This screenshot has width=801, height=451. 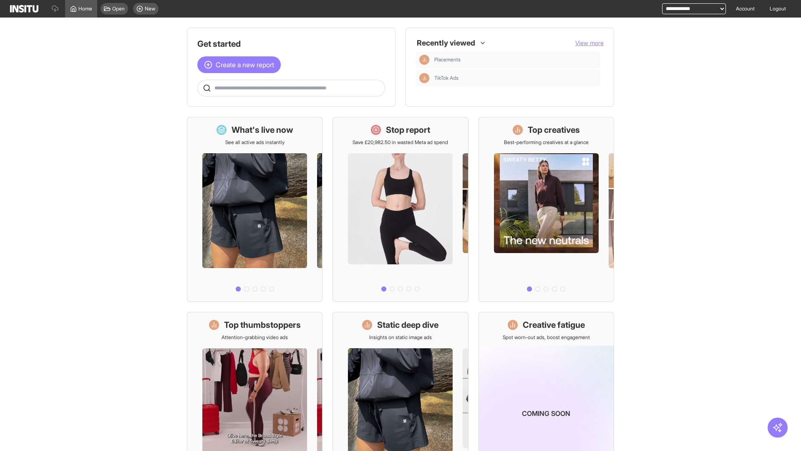 I want to click on h1: What's live now, so click(x=262, y=130).